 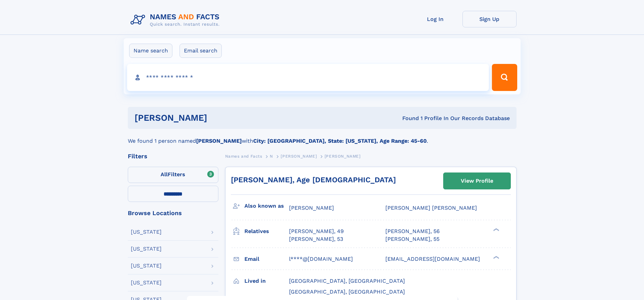 I want to click on a: View Profile, so click(x=477, y=181).